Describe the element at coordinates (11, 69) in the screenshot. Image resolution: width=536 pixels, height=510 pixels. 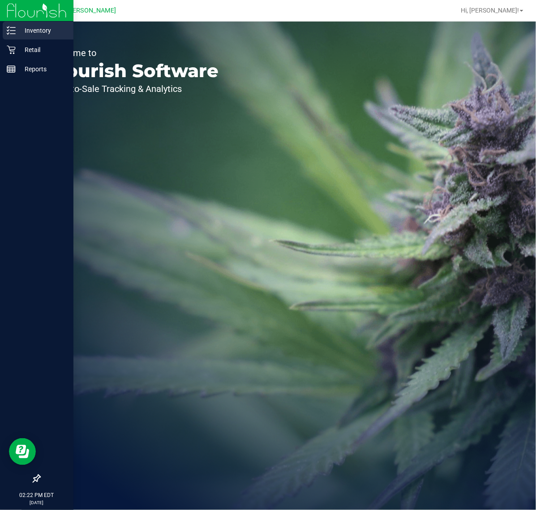
I see `inline-svg: Reports` at that location.